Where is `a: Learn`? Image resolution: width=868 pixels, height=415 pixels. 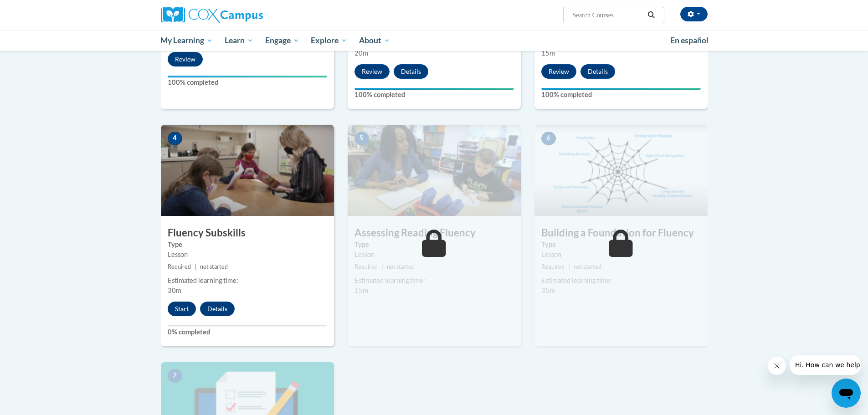 a: Learn is located at coordinates (239, 41).